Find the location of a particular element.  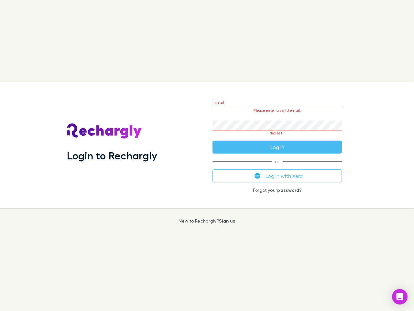

p: Please fill is located at coordinates (277, 133).